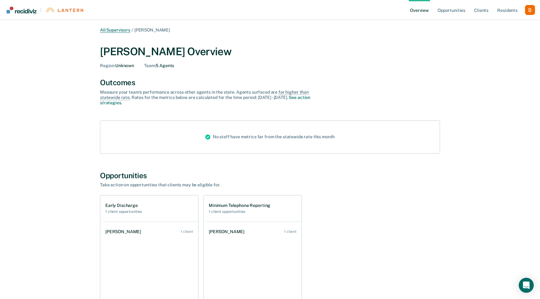 The height and width of the screenshot is (299, 540). Describe the element at coordinates (22, 10) in the screenshot. I see `img: Recidiviz` at that location.